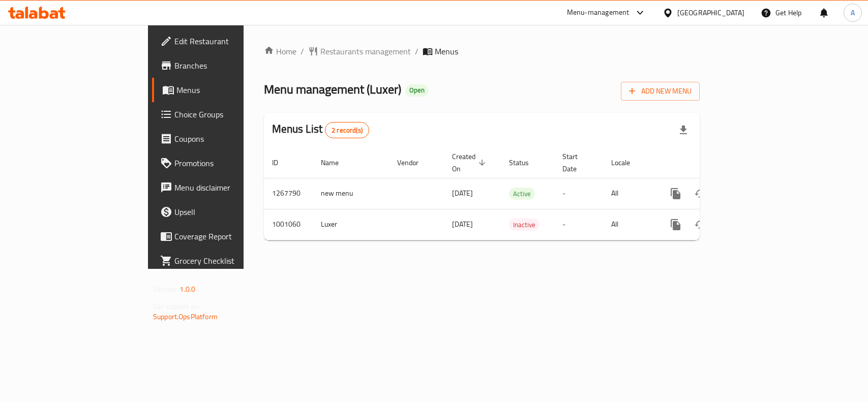 The width and height of the screenshot is (868, 402). I want to click on span: Open, so click(417, 90).